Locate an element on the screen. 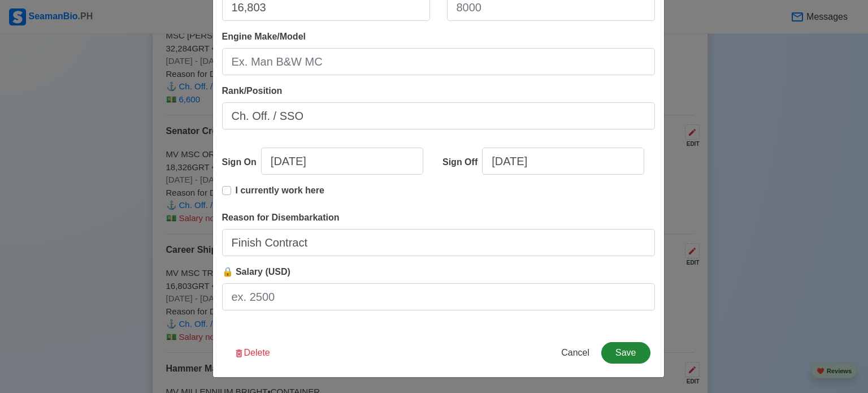  button: Save is located at coordinates (625, 353).